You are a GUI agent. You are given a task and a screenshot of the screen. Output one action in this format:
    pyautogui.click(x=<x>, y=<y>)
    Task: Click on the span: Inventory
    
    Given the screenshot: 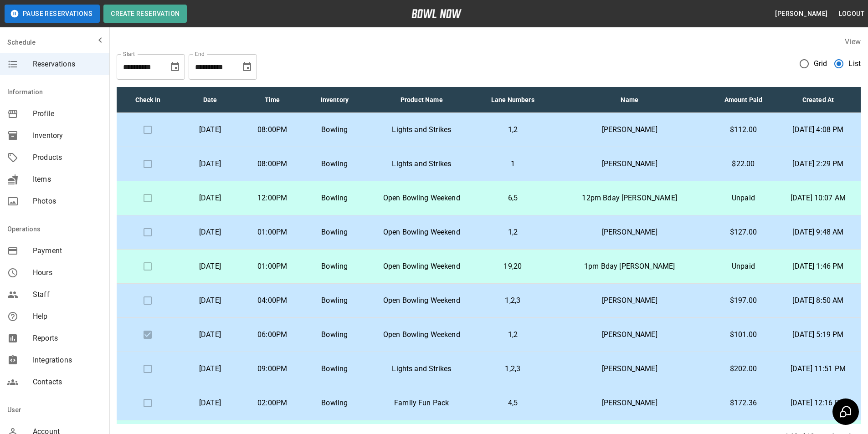 What is the action you would take?
    pyautogui.click(x=68, y=136)
    